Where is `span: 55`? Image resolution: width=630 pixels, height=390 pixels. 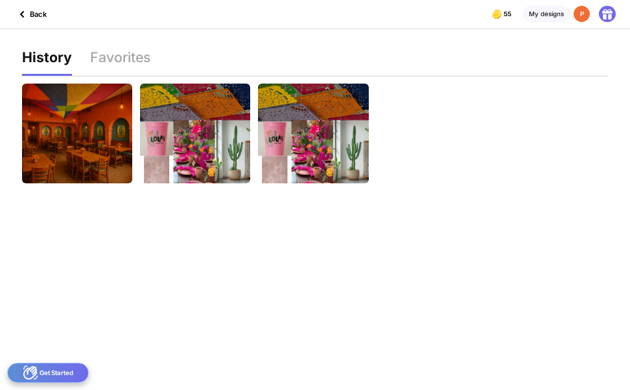
span: 55 is located at coordinates (509, 14).